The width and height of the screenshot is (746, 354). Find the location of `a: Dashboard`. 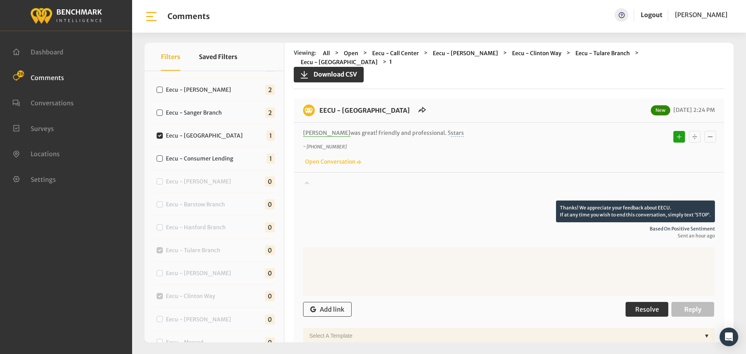

a: Dashboard is located at coordinates (38, 51).